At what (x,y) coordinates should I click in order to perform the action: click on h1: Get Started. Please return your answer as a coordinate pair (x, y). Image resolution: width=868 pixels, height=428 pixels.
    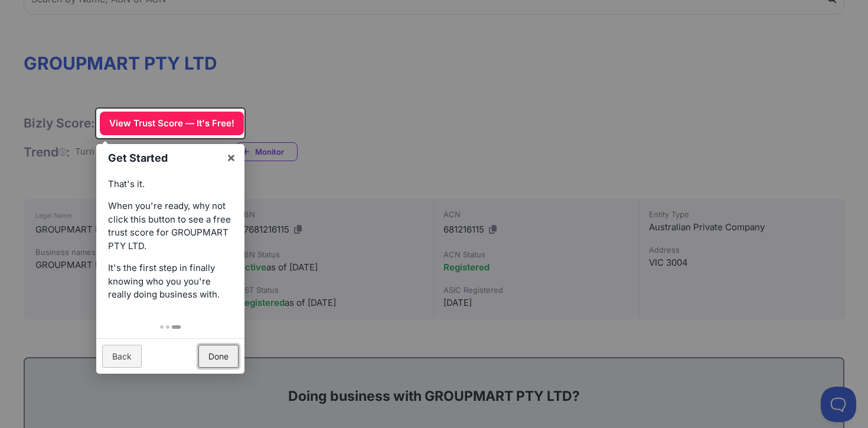
    Looking at the image, I should click on (164, 158).